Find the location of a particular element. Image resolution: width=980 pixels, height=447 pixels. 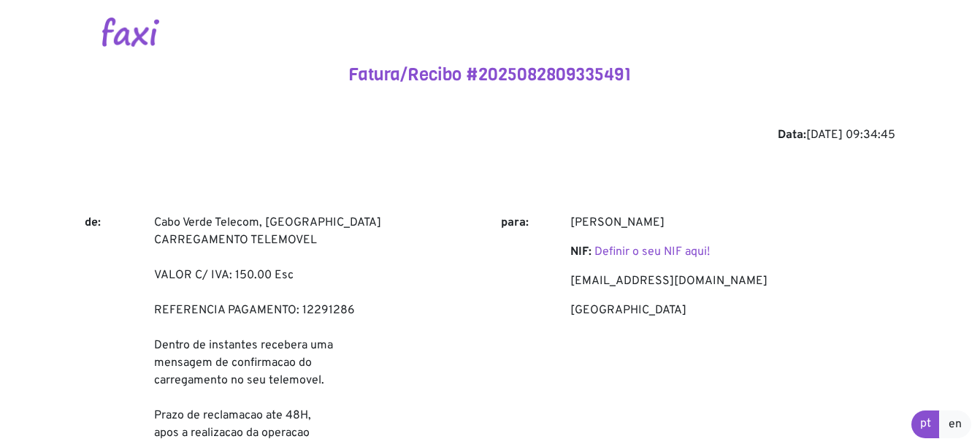

b: para: is located at coordinates (515, 223).